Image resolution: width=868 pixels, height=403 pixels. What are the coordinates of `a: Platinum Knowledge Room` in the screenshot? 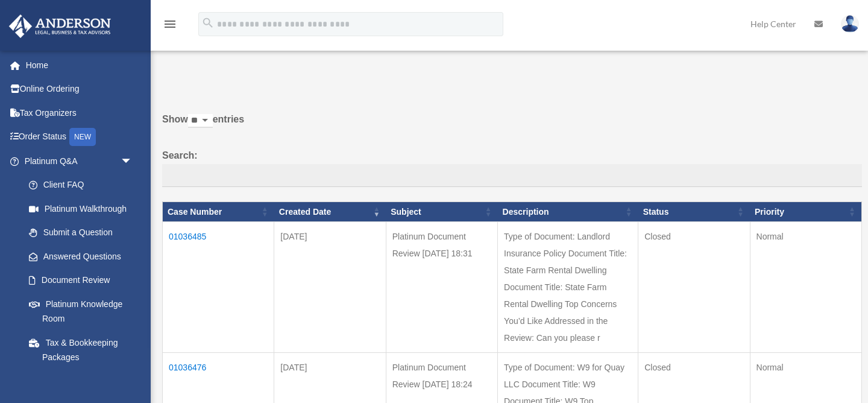 It's located at (81, 311).